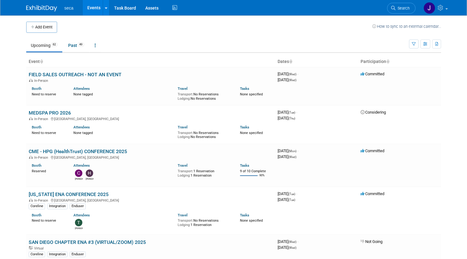  I want to click on a: Sort by Start Date, so click(291, 61).